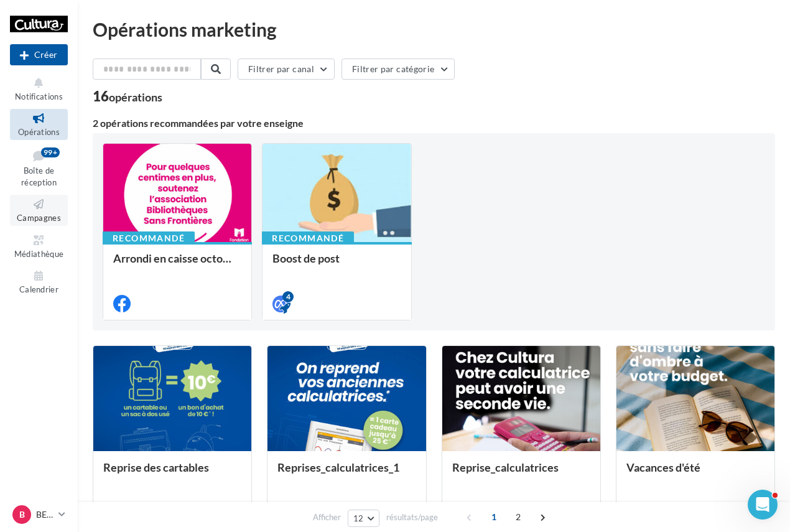  I want to click on div: Opérations marketing, so click(434, 29).